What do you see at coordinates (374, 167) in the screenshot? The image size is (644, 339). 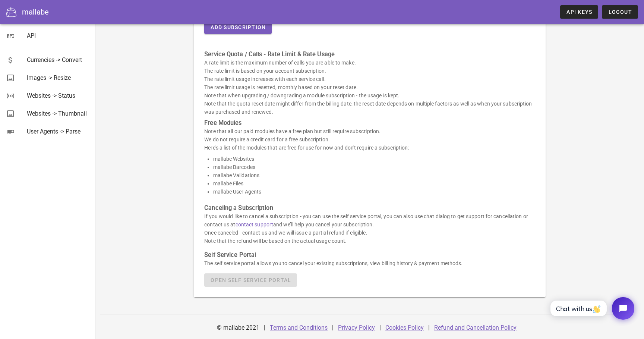 I see `li: mallabe Barcodes` at bounding box center [374, 167].